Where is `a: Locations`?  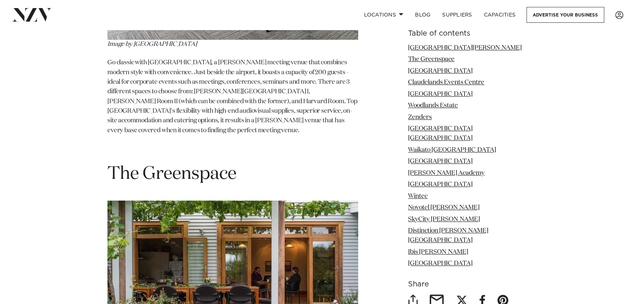 a: Locations is located at coordinates (384, 15).